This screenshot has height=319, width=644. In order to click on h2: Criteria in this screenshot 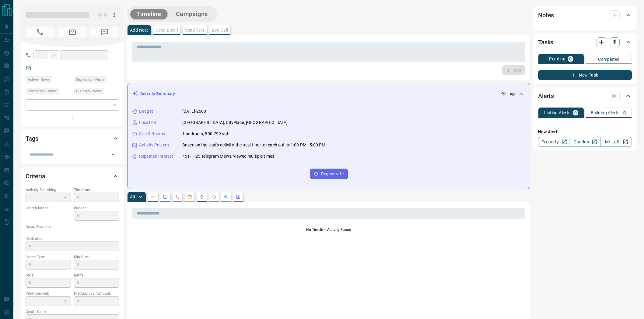, I will do `click(35, 176)`.